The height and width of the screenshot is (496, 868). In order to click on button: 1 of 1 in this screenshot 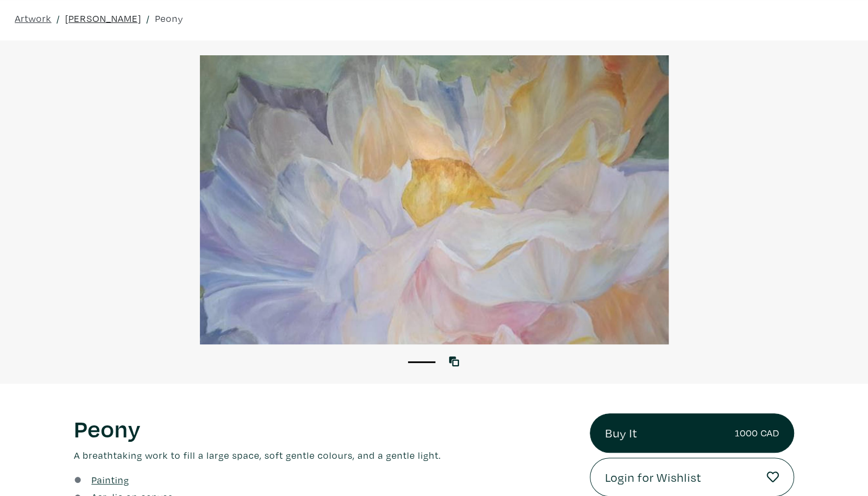, I will do `click(422, 362)`.